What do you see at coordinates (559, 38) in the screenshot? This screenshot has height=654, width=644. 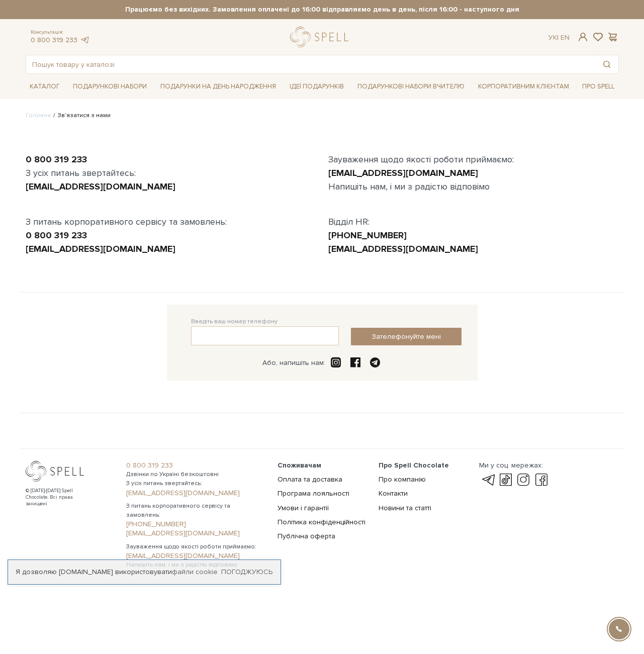 I see `div: Ук` at bounding box center [559, 38].